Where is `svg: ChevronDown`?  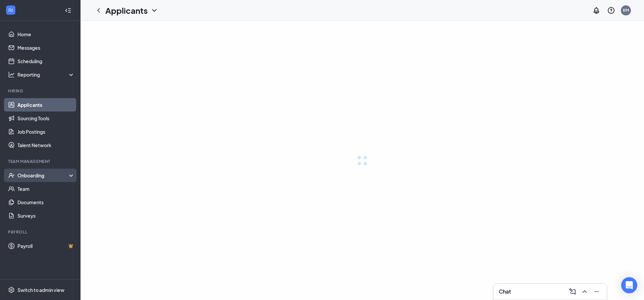
svg: ChevronDown is located at coordinates (154, 11).